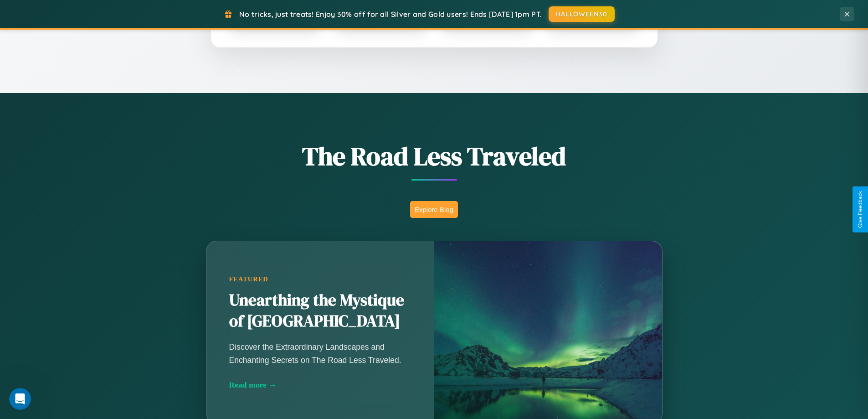  Describe the element at coordinates (320, 385) in the screenshot. I see `div: Read more →` at that location.